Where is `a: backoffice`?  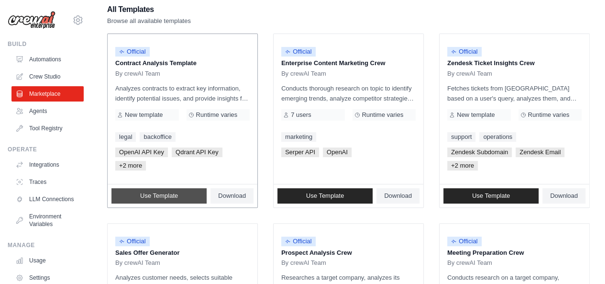 a: backoffice is located at coordinates (157, 137).